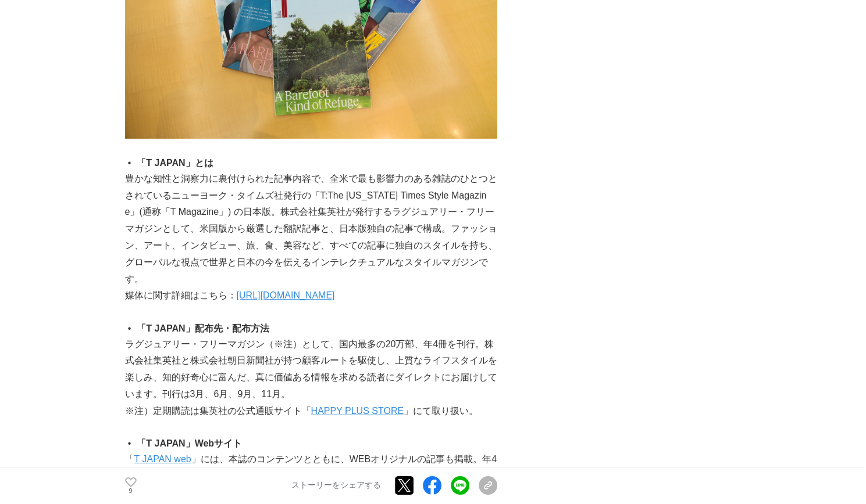 The width and height of the screenshot is (866, 504). I want to click on p: ラグジュアリー・フリーマガジン（※注）として、国内最多の20万部、年4冊を刊行。株式会社集英社と株式会社朝日新聞社が持つ顧客ルートを駆使し、上質なライフスタイルを楽しみ、知的好奇心に富んだ、真に..., so click(311, 369).